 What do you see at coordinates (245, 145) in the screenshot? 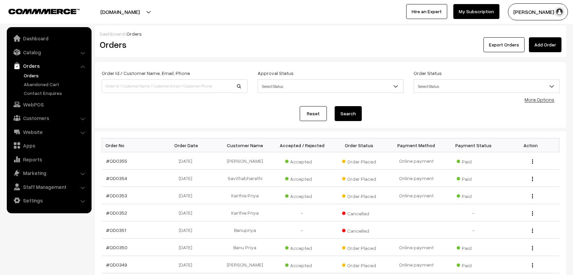
I see `th: Customer Name` at bounding box center [245, 145].